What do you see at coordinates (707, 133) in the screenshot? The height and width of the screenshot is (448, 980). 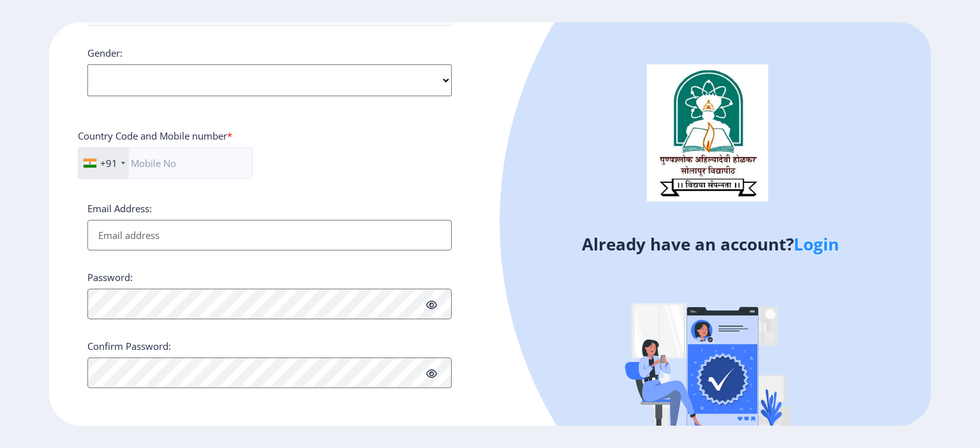 I see `img: logo` at bounding box center [707, 133].